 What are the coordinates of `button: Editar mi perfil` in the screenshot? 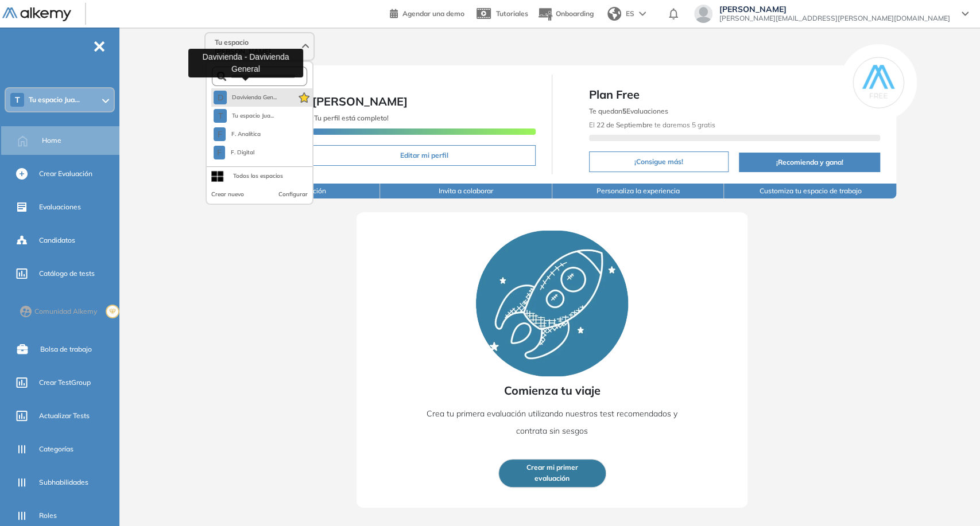 It's located at (424, 155).